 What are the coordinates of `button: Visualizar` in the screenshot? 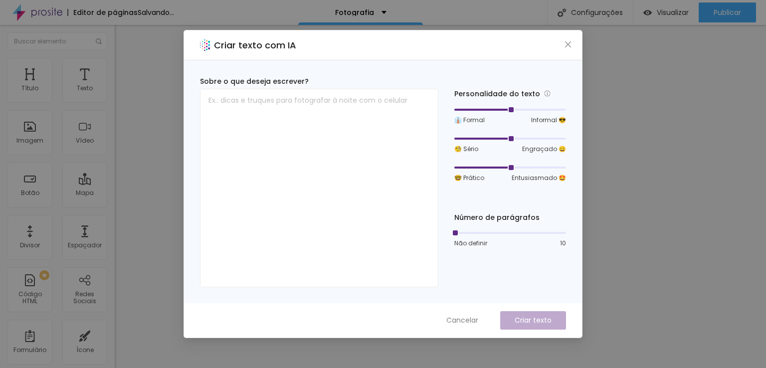 It's located at (666, 12).